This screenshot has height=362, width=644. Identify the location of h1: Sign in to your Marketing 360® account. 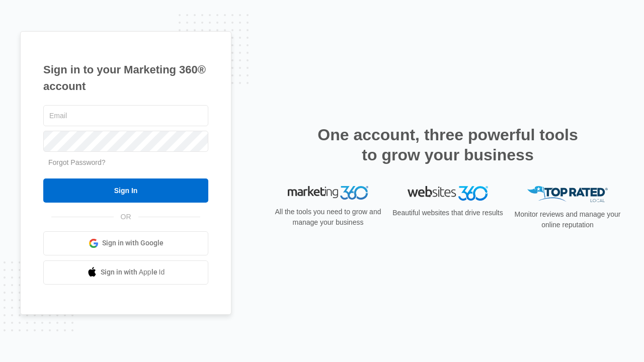
(126, 78).